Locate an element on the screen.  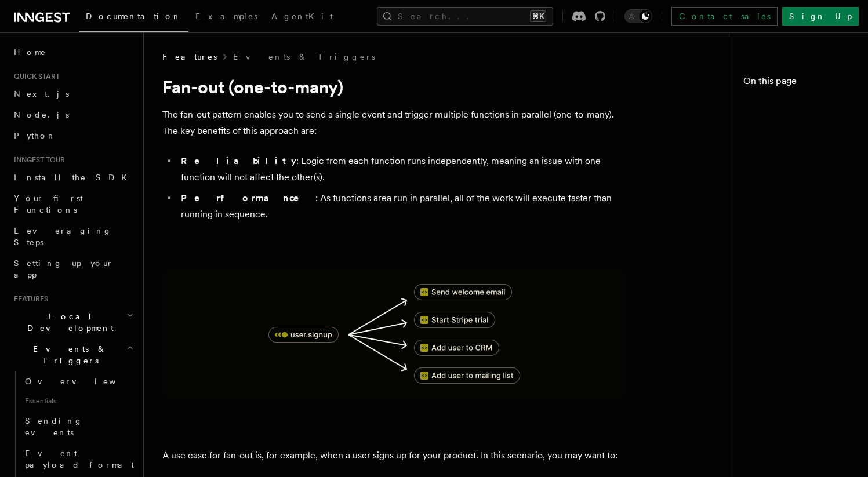
a: Contact sales is located at coordinates (724, 17).